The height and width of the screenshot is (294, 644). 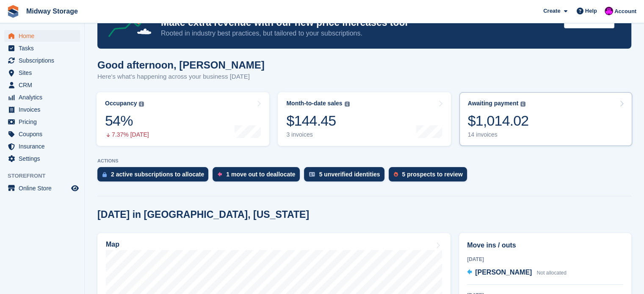 What do you see at coordinates (105, 175) in the screenshot?
I see `img: active_subscription_to_allocate_icon-d502201f5373d7db506a760aba3b589e785aa758c864c3986d89f69b8ff3...` at bounding box center [105, 175].